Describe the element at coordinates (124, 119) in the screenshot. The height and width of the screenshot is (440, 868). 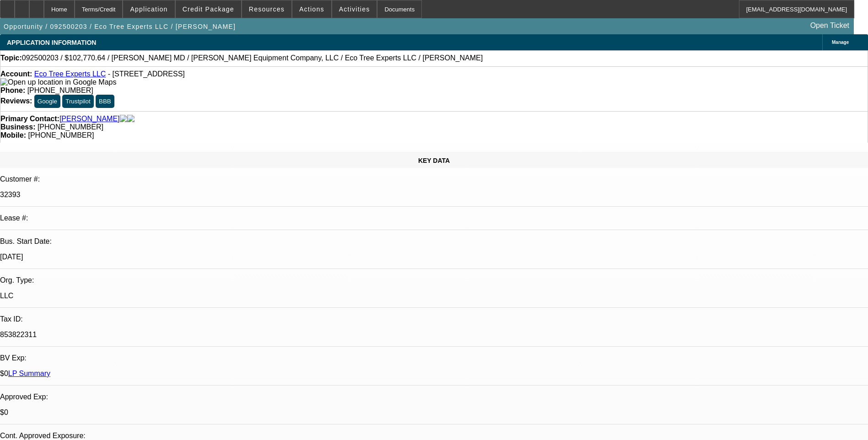
I see `img: facebook-icon.png` at that location.